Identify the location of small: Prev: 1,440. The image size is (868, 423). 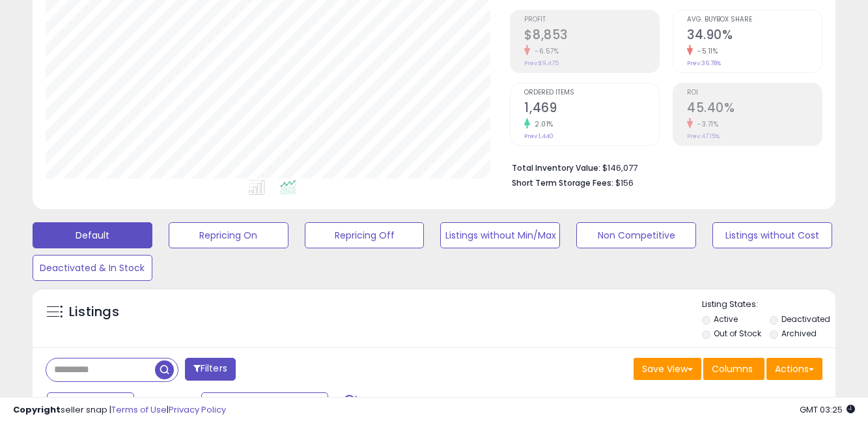
(539, 136).